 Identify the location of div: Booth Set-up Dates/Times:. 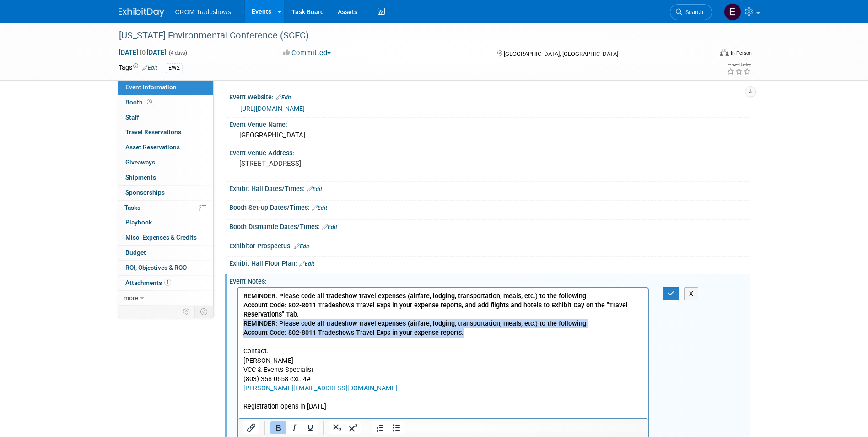
(490, 206).